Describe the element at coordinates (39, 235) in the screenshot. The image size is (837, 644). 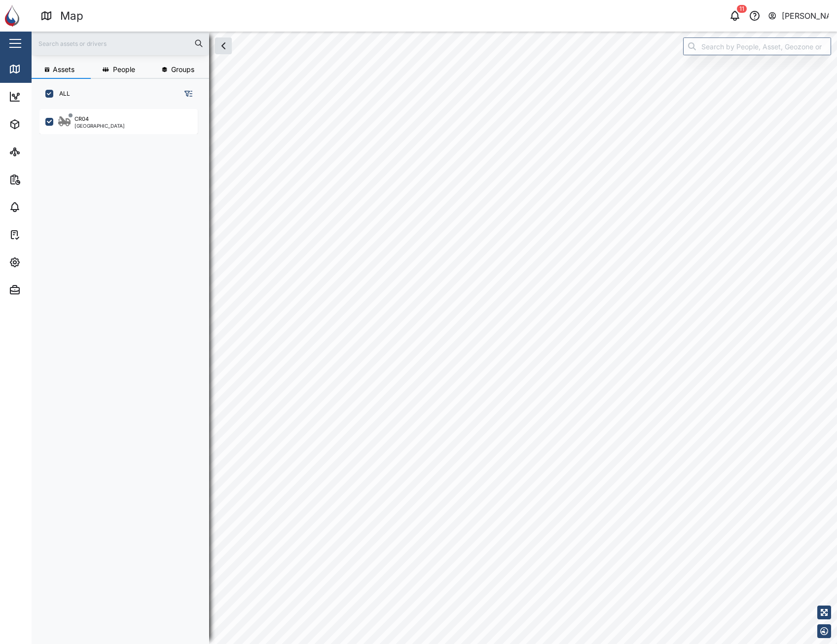
I see `div: Tasks` at that location.